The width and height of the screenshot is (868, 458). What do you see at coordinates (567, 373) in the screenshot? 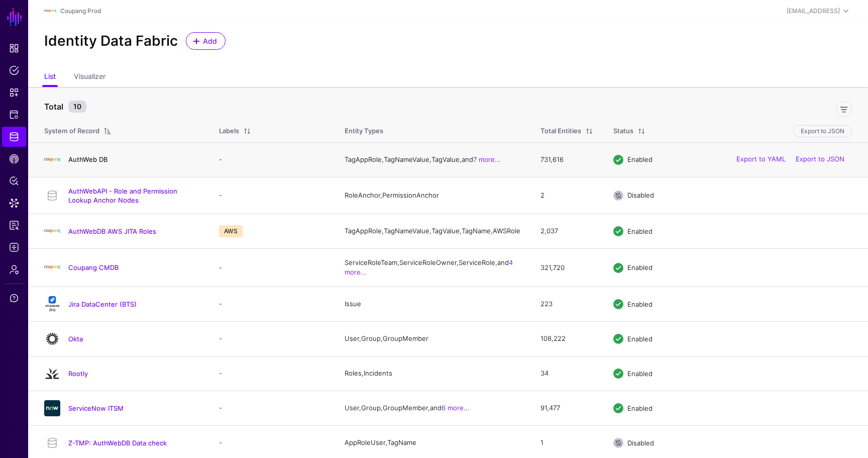
I see `td: 34` at bounding box center [567, 373].